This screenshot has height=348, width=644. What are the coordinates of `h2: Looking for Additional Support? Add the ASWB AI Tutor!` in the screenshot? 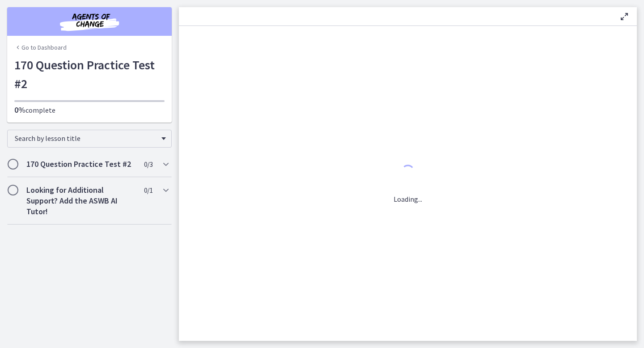 It's located at (81, 201).